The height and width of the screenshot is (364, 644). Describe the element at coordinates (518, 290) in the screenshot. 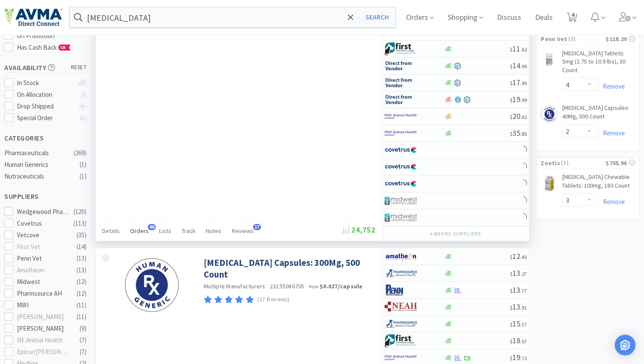

I see `span: 13` at that location.